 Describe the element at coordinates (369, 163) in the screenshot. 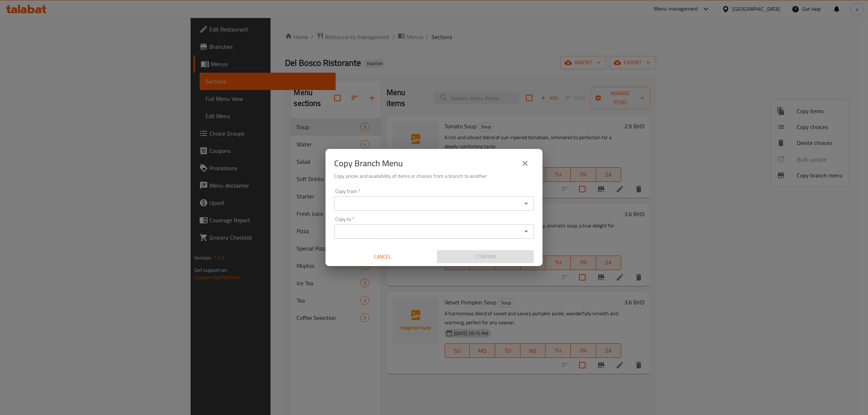

I see `h2: Copy Branch Menu` at that location.